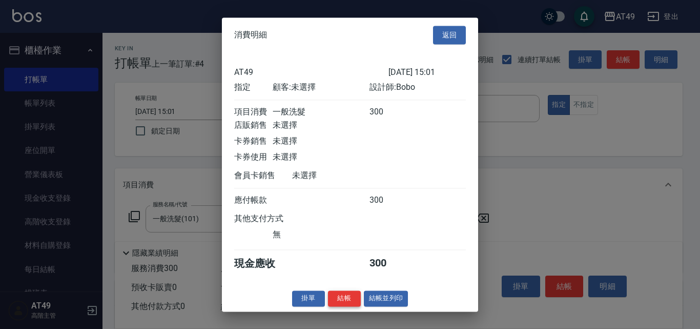  I want to click on div: 卡券使用, so click(253, 157).